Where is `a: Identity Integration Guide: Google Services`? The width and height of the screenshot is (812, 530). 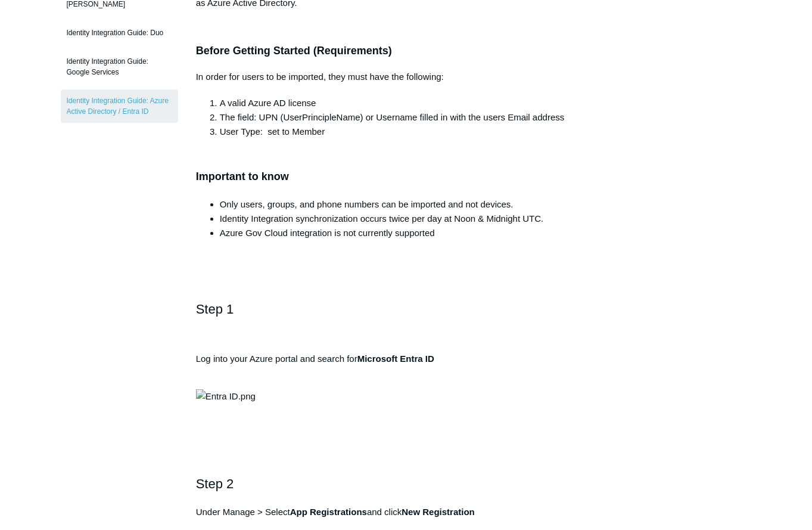 a: Identity Integration Guide: Google Services is located at coordinates (119, 67).